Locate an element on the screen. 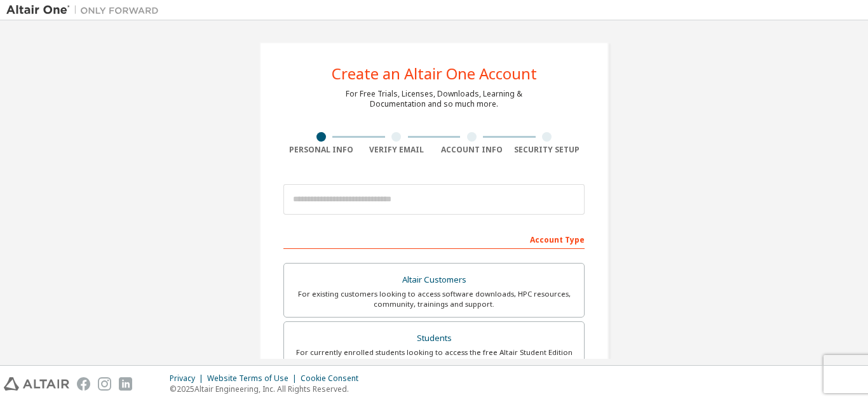  div: Account Info is located at coordinates (472, 150).